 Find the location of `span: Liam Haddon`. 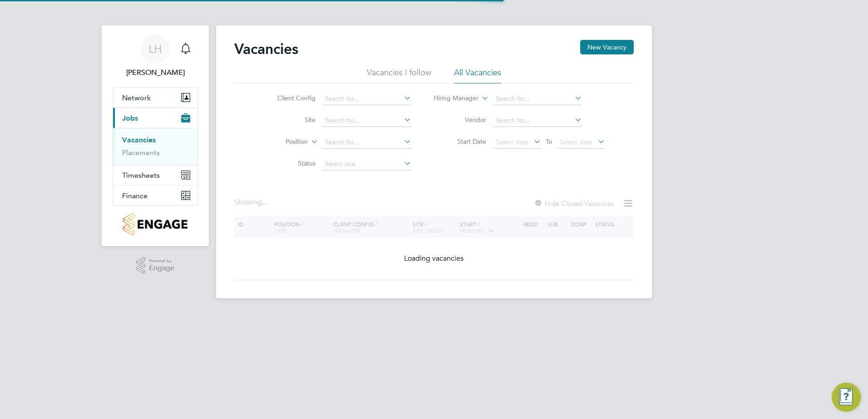

span: Liam Haddon is located at coordinates (155, 72).